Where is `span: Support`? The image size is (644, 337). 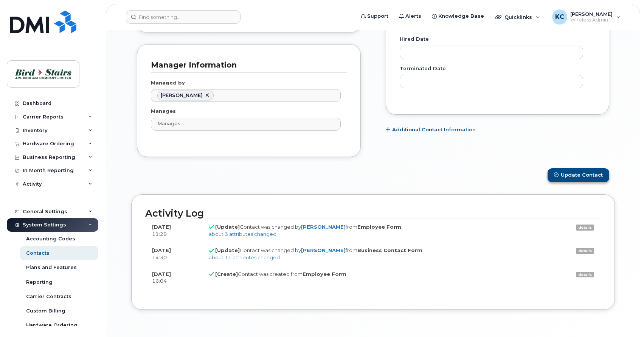
span: Support is located at coordinates (378, 17).